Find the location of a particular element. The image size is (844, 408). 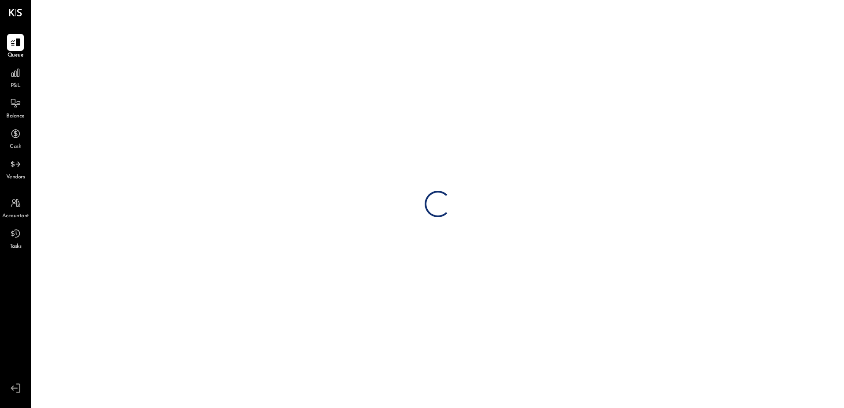

a: Tasks is located at coordinates (15, 238).